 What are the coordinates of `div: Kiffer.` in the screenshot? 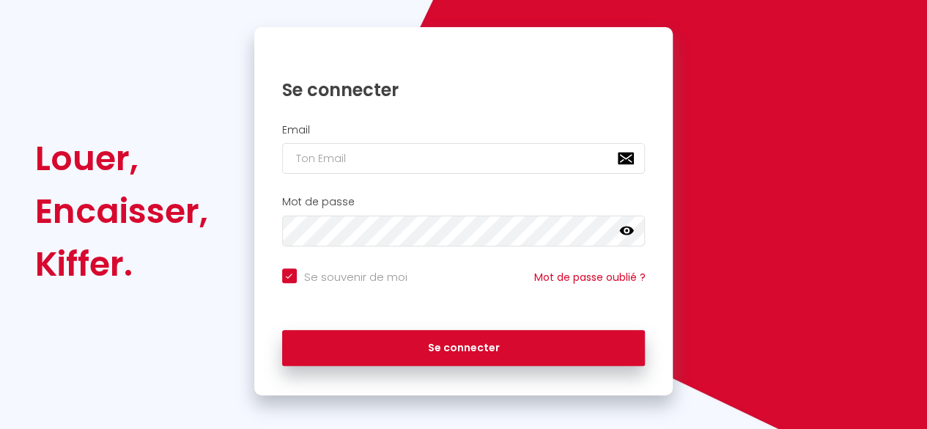 It's located at (122, 264).